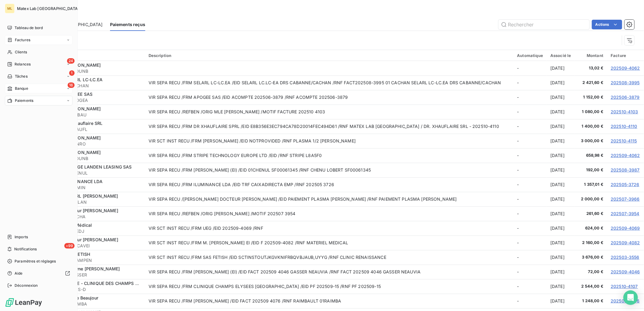 The width and height of the screenshot is (644, 311). What do you see at coordinates (626, 170) in the screenshot?
I see `a: 202508-3987` at bounding box center [626, 170].